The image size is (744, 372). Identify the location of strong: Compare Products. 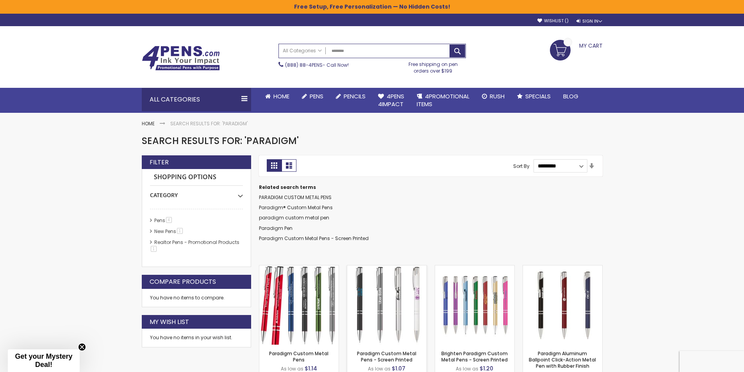
(183, 282).